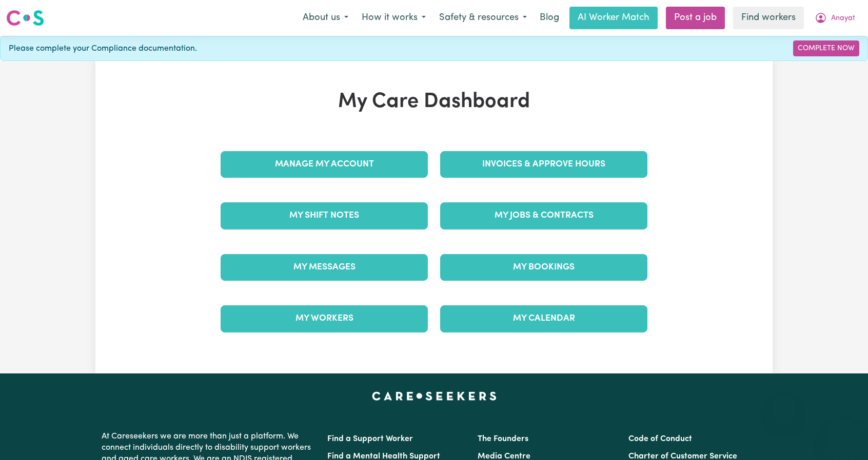 This screenshot has height=460, width=868. Describe the element at coordinates (695, 18) in the screenshot. I see `a: Post a job` at that location.